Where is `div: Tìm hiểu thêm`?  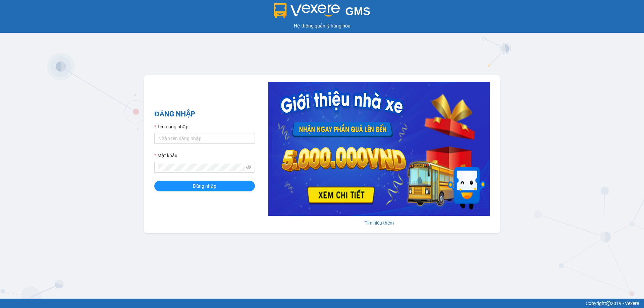 div: Tìm hiểu thêm is located at coordinates (379, 223).